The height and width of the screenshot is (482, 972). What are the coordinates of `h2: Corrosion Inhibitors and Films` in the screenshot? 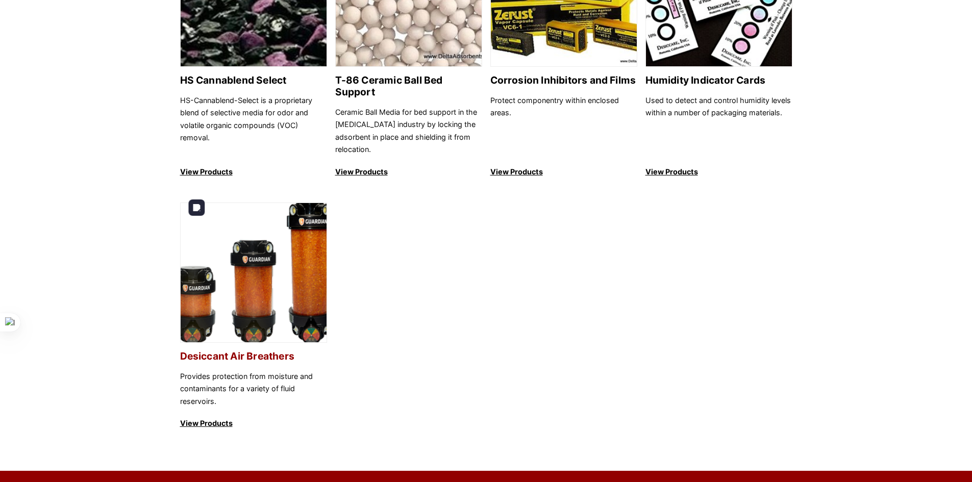 It's located at (564, 80).